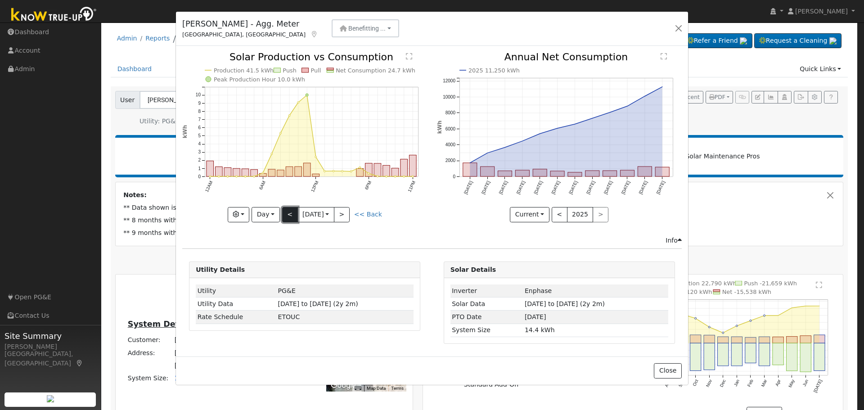  What do you see at coordinates (494, 70) in the screenshot?
I see `text: 2025 11,250 kWh` at bounding box center [494, 70].